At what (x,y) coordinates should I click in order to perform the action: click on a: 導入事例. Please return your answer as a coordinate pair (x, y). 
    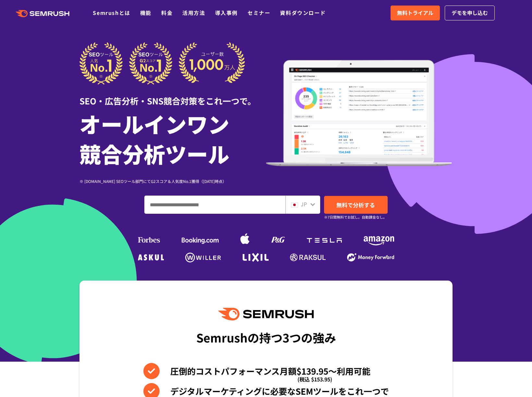
    Looking at the image, I should click on (226, 13).